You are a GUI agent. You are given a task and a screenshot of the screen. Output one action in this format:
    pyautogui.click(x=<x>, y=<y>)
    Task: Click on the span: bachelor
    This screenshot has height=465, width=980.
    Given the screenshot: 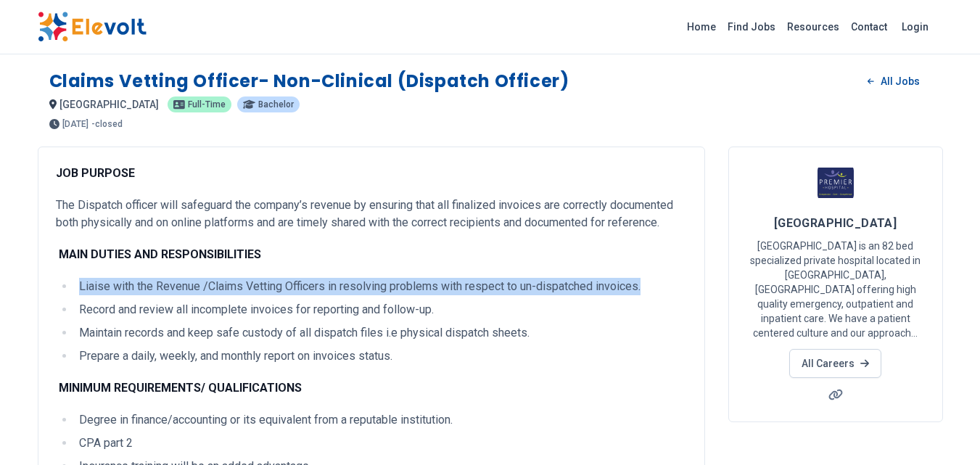 What is the action you would take?
    pyautogui.click(x=275, y=104)
    